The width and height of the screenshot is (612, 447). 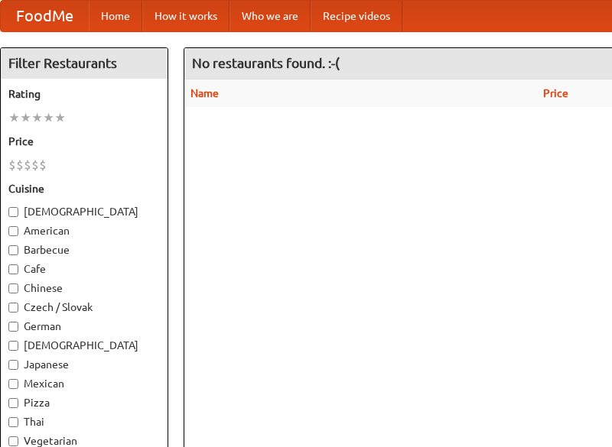 I want to click on h4: Filter Restaurants, so click(x=84, y=63).